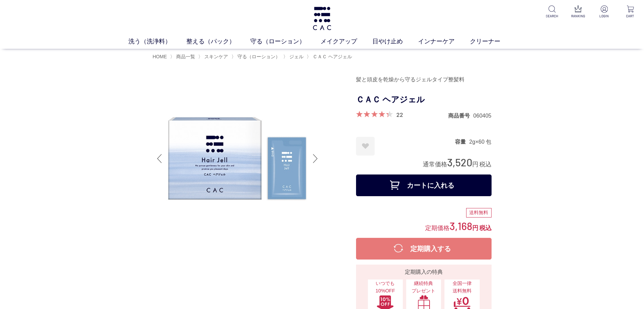  What do you see at coordinates (157, 41) in the screenshot?
I see `a: 洗う（洗浄料）` at bounding box center [157, 41].